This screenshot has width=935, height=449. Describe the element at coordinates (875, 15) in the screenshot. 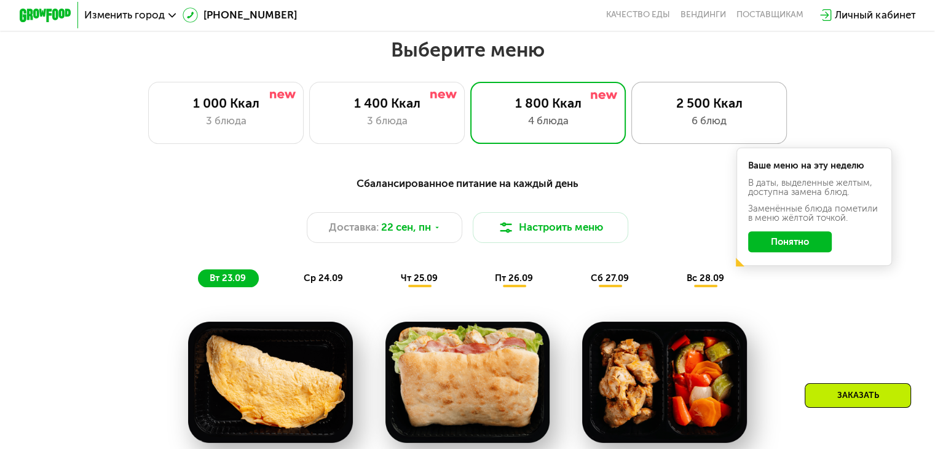

I see `div: Личный кабинет` at that location.